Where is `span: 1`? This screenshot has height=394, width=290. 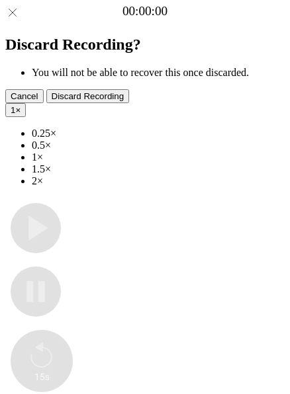
span: 1 is located at coordinates (13, 110).